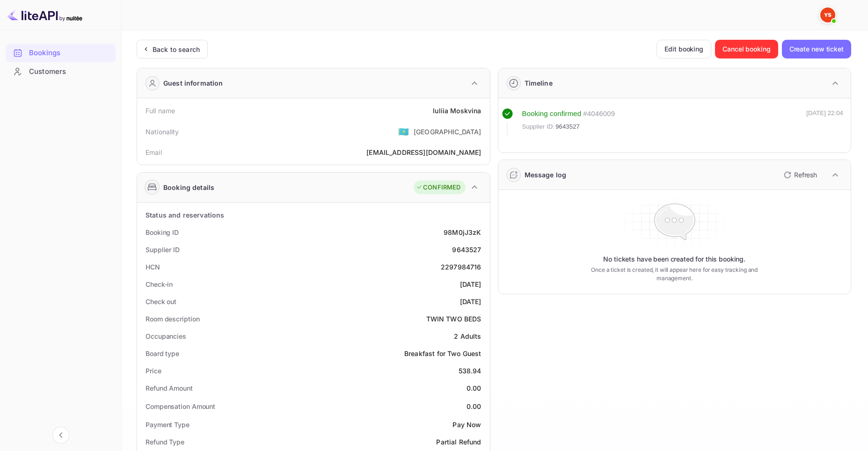 This screenshot has width=868, height=451. I want to click on button: Refresh, so click(799, 175).